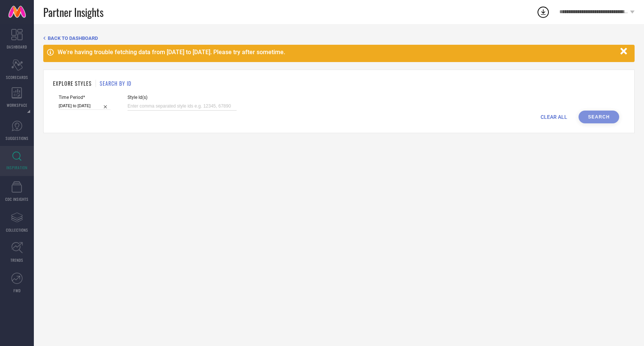  Describe the element at coordinates (73, 38) in the screenshot. I see `span: BACK TO DASHBOARD` at that location.